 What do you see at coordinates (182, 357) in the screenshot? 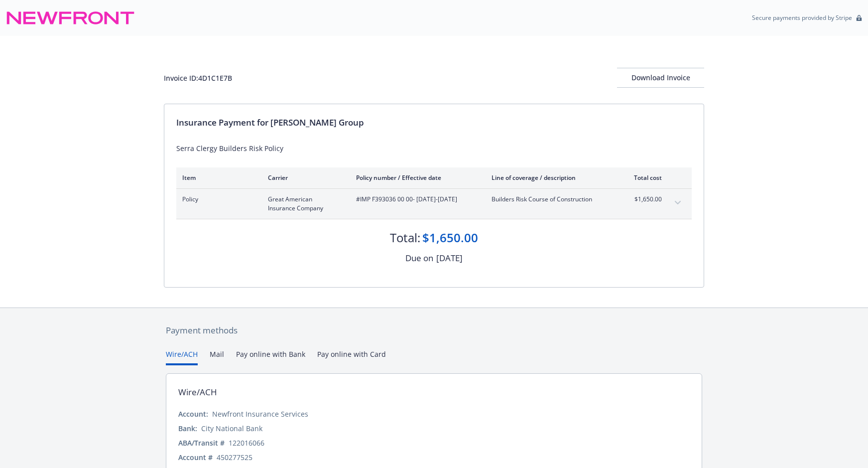
I see `button: Wire/ACH` at bounding box center [182, 357].